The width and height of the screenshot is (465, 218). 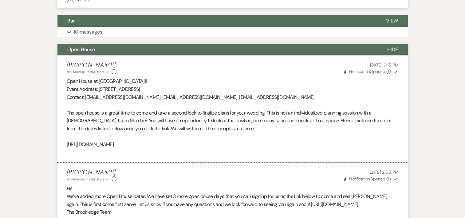 What do you see at coordinates (81, 49) in the screenshot?
I see `span: Open House` at bounding box center [81, 49].